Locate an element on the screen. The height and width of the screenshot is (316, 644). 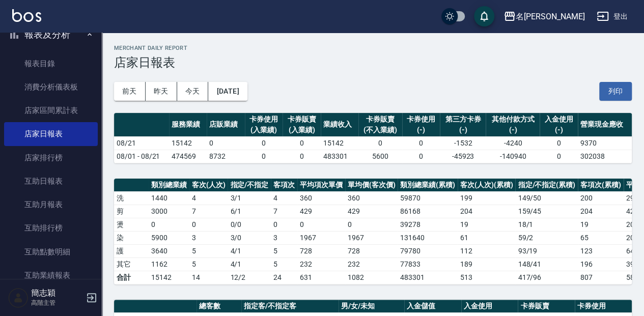
td: 148 / 41 is located at coordinates (546, 264).